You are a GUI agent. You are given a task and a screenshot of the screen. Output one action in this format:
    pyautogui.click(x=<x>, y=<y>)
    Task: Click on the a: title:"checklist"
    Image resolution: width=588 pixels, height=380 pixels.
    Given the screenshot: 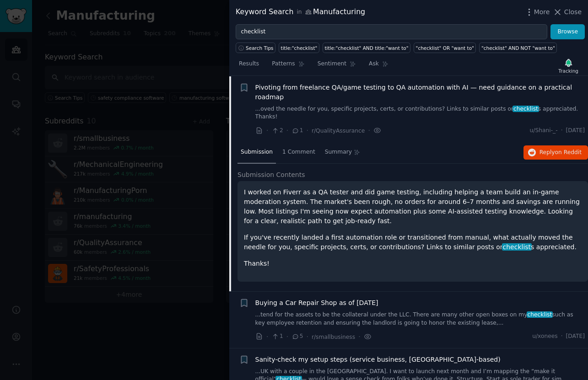 What is the action you would take?
    pyautogui.click(x=299, y=48)
    